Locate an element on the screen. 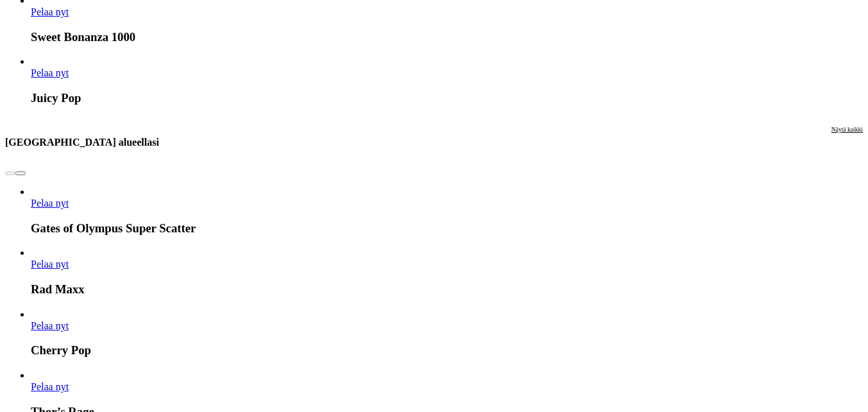  button: next slide is located at coordinates (20, 173).